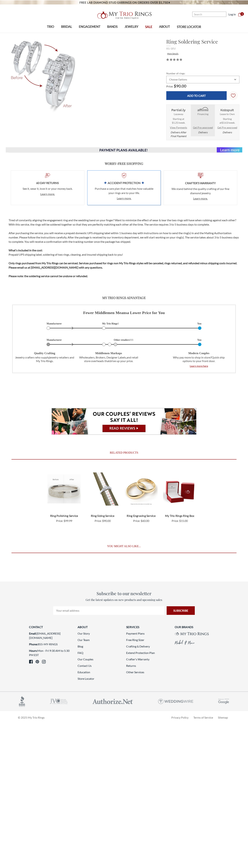 The image size is (248, 868). I want to click on em: Delivers, so click(203, 132).